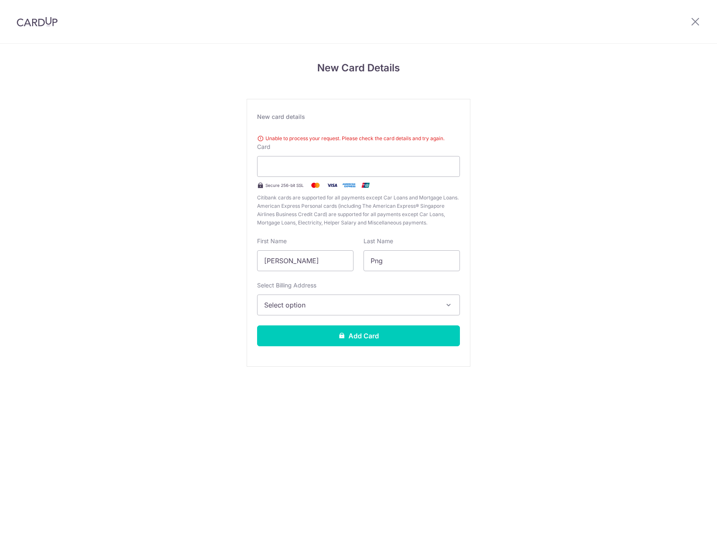 This screenshot has width=717, height=544. Describe the element at coordinates (305, 261) in the screenshot. I see `input: Cardholder First Name` at that location.